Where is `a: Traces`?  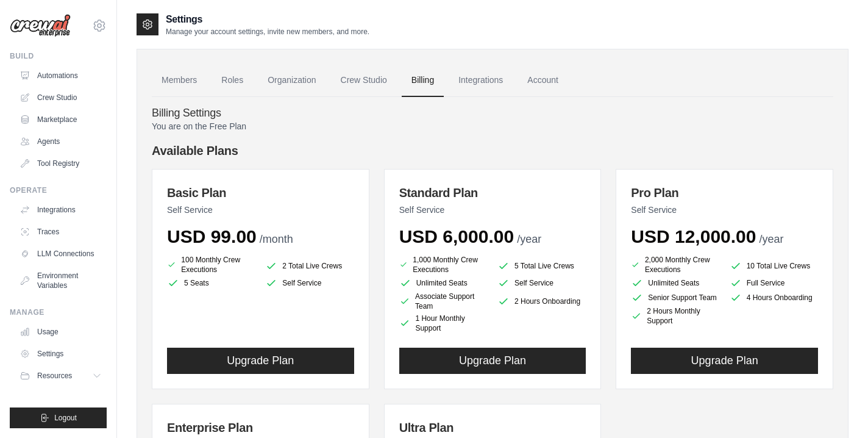 a: Traces is located at coordinates (61, 232).